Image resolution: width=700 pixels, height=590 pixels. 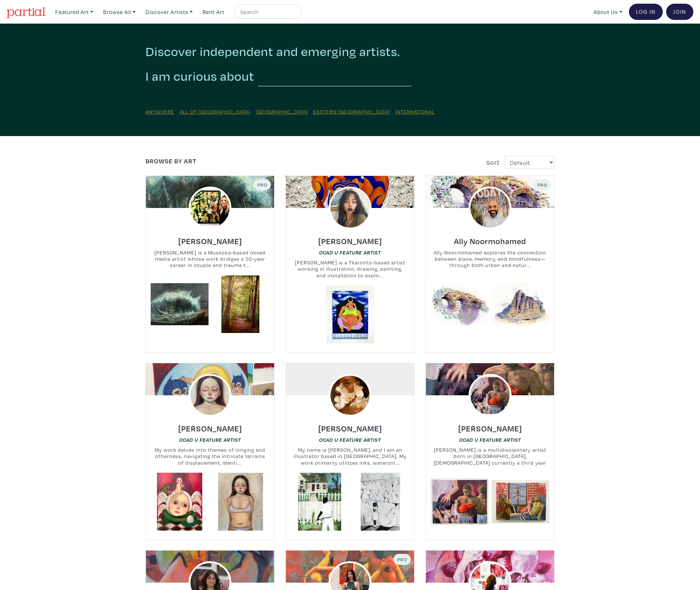 What do you see at coordinates (608, 12) in the screenshot?
I see `a: About Us` at bounding box center [608, 12].